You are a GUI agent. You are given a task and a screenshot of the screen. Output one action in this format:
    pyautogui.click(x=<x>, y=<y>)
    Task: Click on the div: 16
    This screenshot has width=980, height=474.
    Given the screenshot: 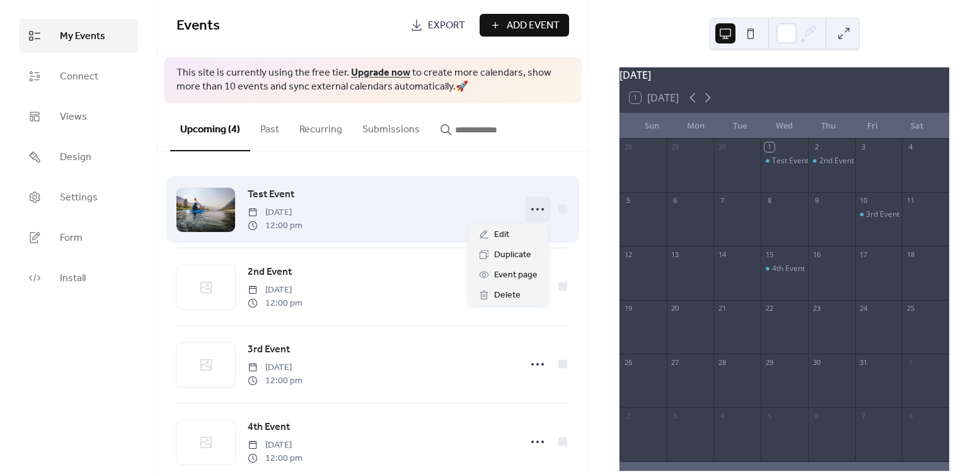 What is the action you would take?
    pyautogui.click(x=816, y=254)
    